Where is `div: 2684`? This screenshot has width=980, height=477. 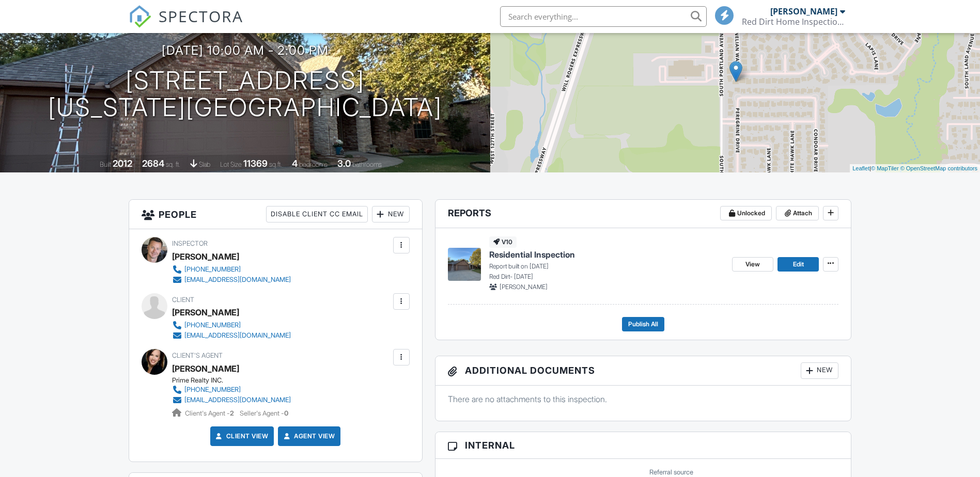
div: 2684 is located at coordinates (153, 163).